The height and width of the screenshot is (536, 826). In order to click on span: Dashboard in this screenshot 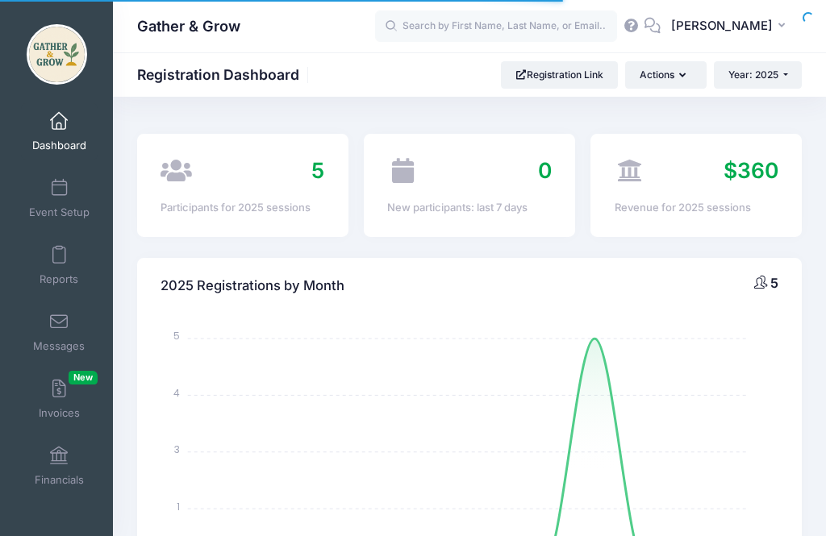, I will do `click(59, 145)`.